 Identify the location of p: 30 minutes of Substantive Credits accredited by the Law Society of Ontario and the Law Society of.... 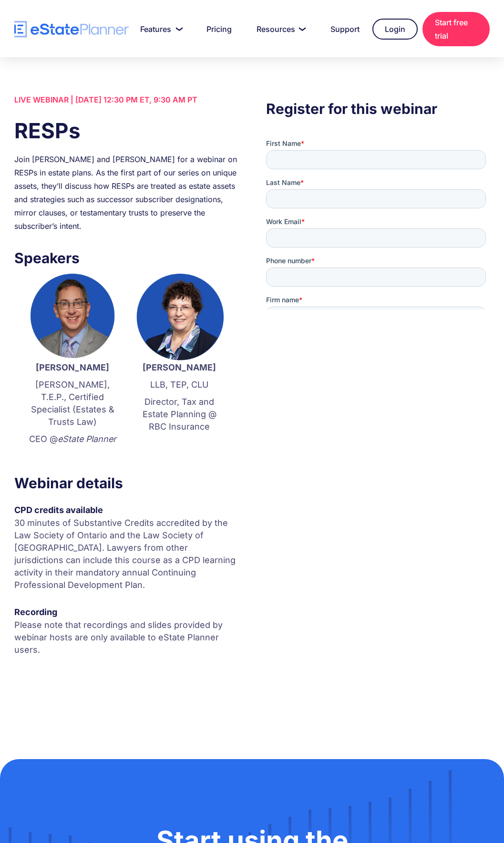
(126, 555).